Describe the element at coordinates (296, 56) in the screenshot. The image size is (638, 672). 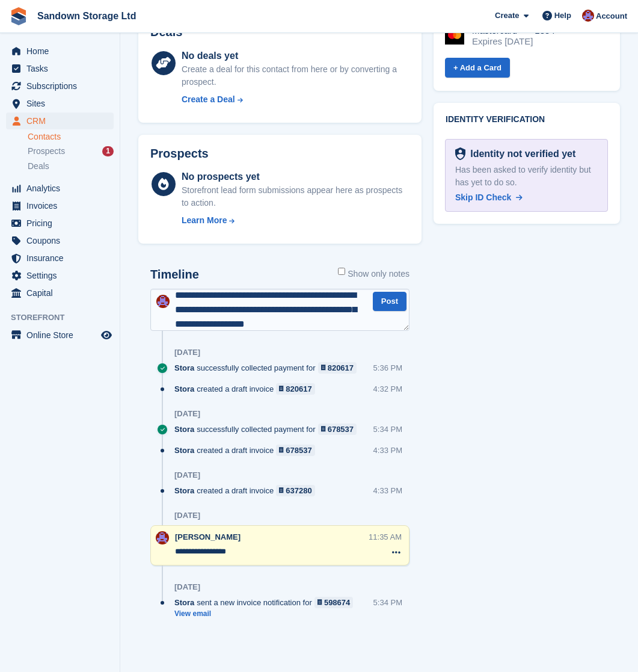
I see `div: No deals yet` at that location.